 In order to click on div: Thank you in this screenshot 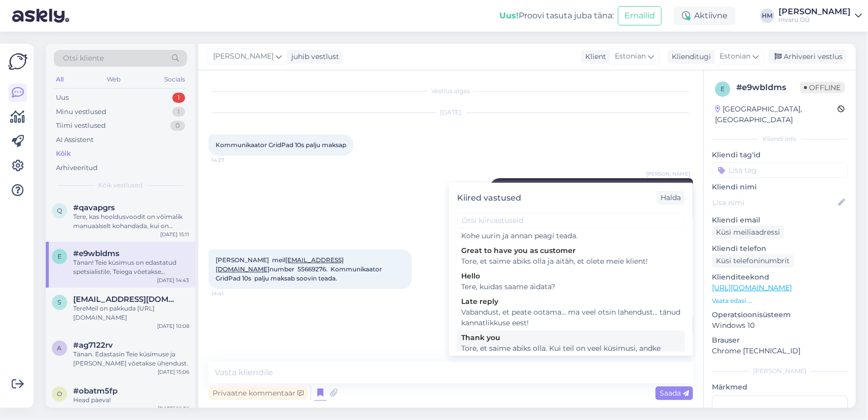, I will do `click(571, 338)`.